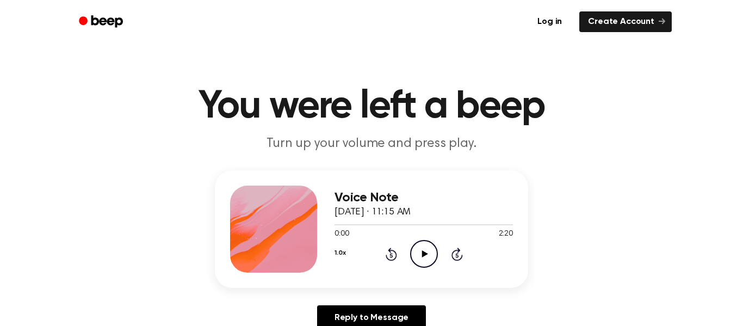  What do you see at coordinates (340, 253) in the screenshot?
I see `button: 1.0x` at bounding box center [340, 253].